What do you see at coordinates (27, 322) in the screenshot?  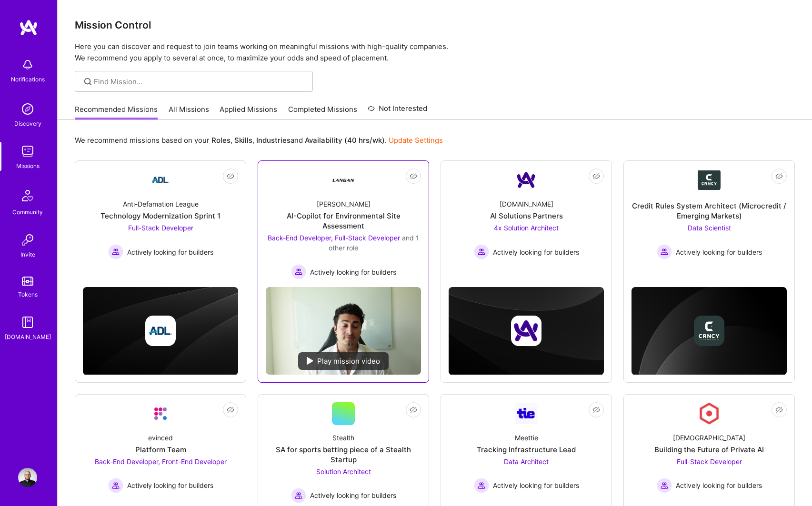 I see `img: guide book` at bounding box center [27, 322].